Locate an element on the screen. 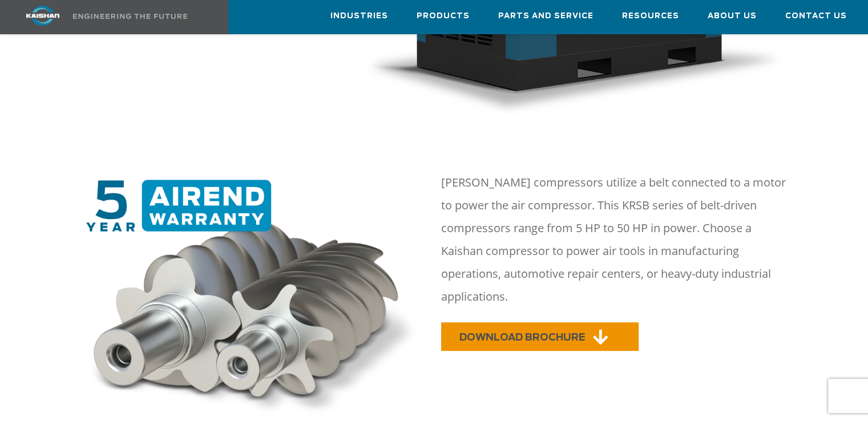 The width and height of the screenshot is (868, 421). span: Products is located at coordinates (442, 16).